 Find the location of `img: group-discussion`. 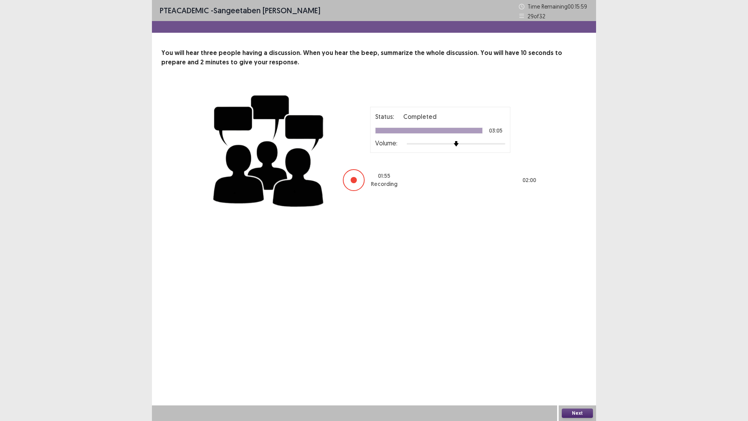

img: group-discussion is located at coordinates (269, 149).